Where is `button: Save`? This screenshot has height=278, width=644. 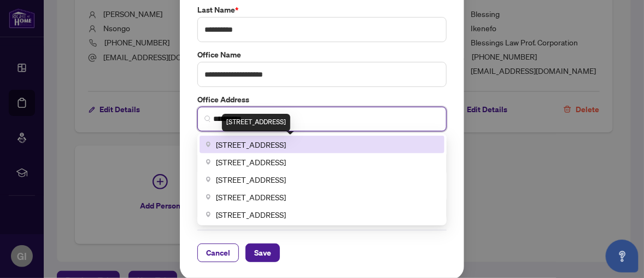 button: Save is located at coordinates (262, 253).